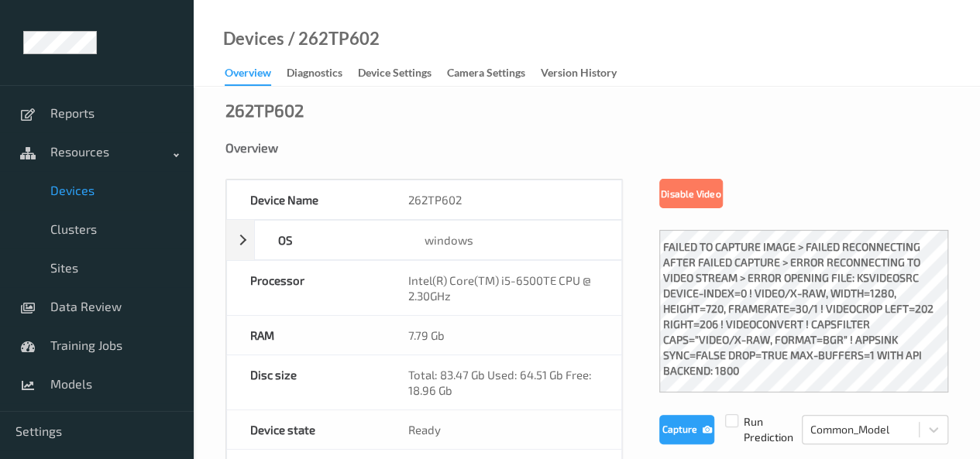 This screenshot has height=459, width=980. Describe the element at coordinates (255, 74) in the screenshot. I see `a: Overview` at that location.